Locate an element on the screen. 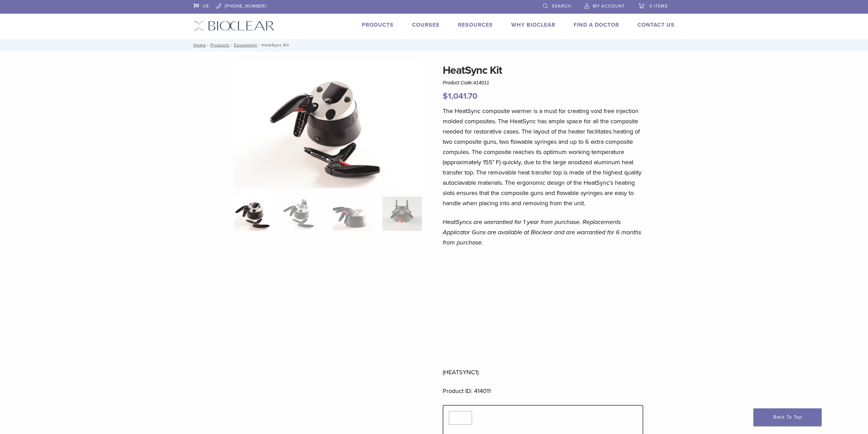 This screenshot has height=434, width=868. img: HeatSync Kit-4 is located at coordinates (328, 125).